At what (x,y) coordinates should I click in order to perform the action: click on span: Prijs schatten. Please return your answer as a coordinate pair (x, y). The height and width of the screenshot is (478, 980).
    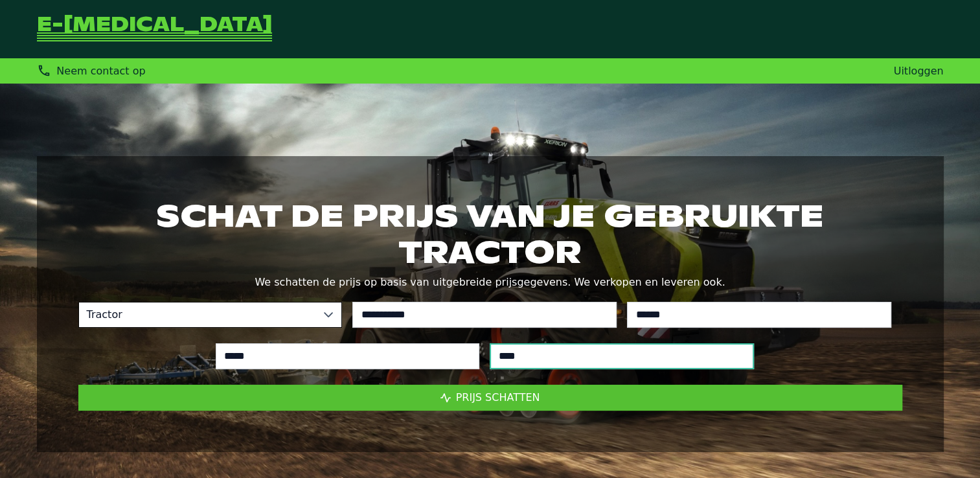
    Looking at the image, I should click on (498, 397).